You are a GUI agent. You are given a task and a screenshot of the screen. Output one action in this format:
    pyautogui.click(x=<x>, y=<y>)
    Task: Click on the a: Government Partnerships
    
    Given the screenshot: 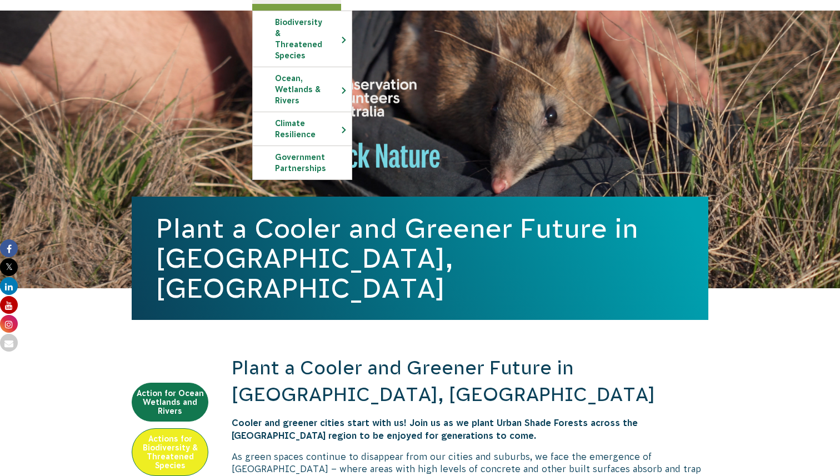 What is the action you would take?
    pyautogui.click(x=302, y=163)
    